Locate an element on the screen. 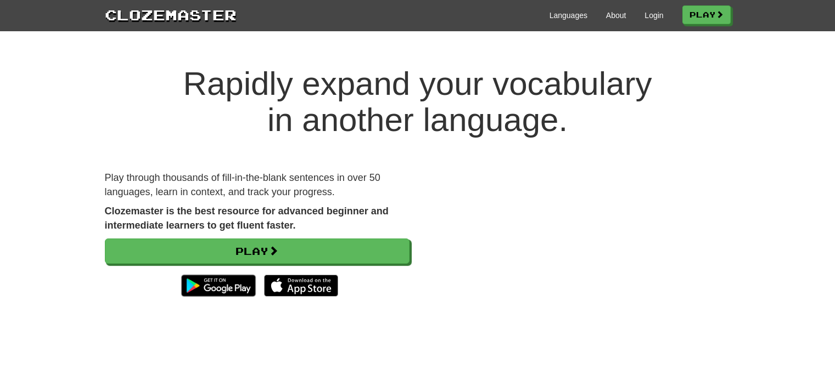 Image resolution: width=835 pixels, height=381 pixels. a: About is located at coordinates (616, 15).